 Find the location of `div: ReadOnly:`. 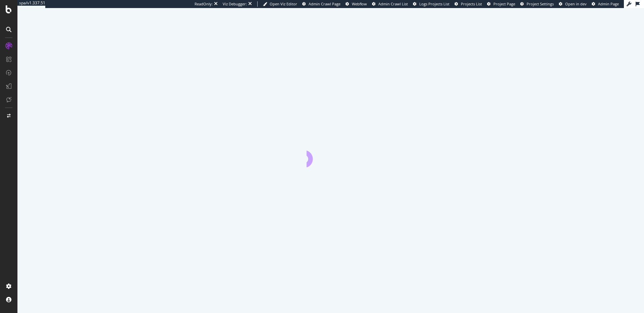

div: ReadOnly: is located at coordinates (204, 4).